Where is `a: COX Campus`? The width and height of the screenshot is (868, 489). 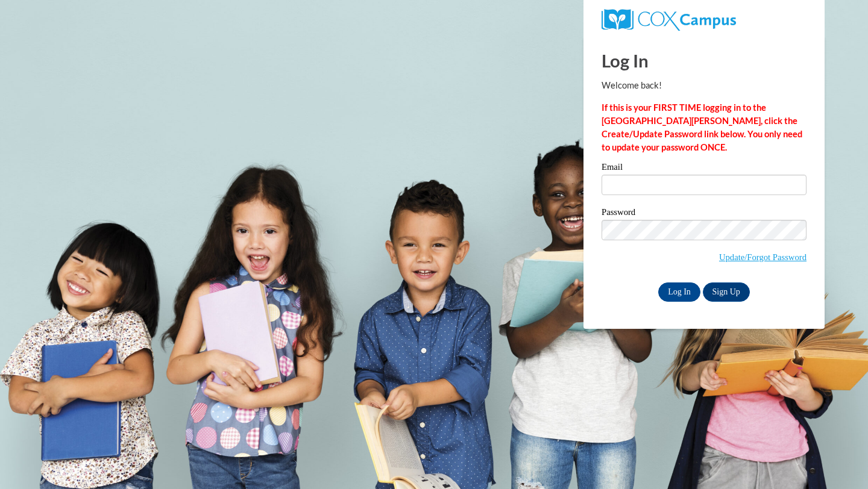 a: COX Campus is located at coordinates (669, 19).